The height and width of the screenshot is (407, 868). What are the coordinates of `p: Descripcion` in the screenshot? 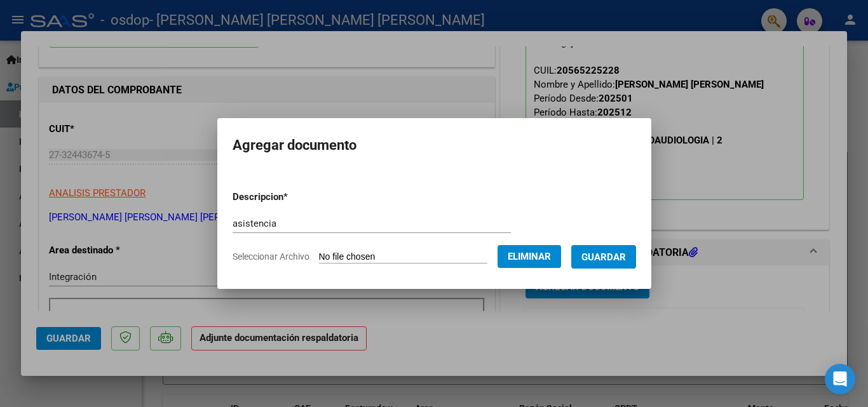 It's located at (293, 197).